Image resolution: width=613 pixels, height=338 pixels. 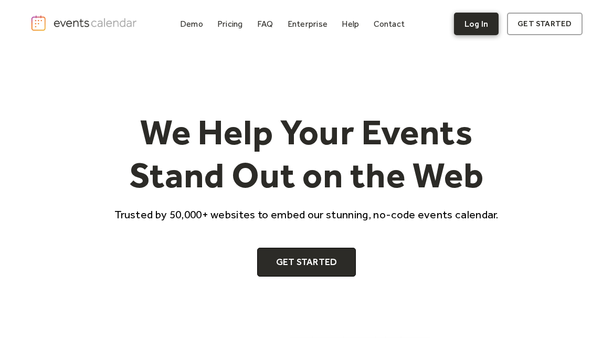 I want to click on h1: We Help Your Events Stand Out on the Web, so click(x=307, y=153).